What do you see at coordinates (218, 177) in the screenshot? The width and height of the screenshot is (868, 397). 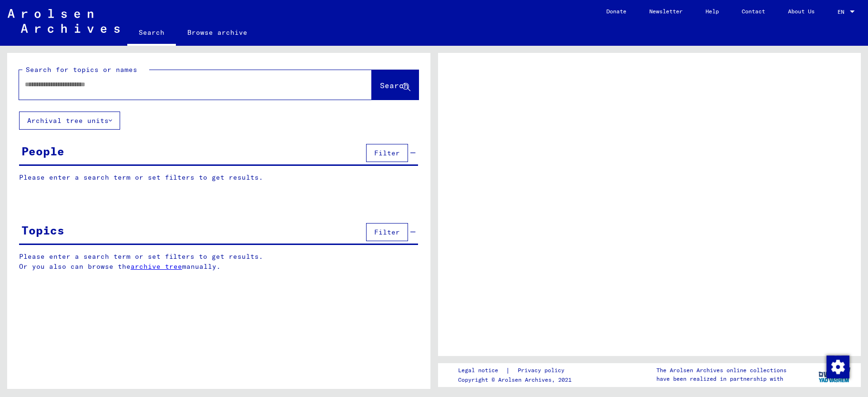 I see `p: Please enter a search term or set filters to get results.` at bounding box center [218, 177].